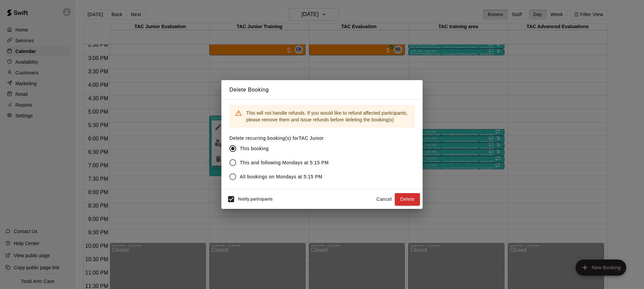  What do you see at coordinates (328, 116) in the screenshot?
I see `div: This will not handle refunds. If you would like to refund affected participants, please remove th...` at bounding box center [328, 116].